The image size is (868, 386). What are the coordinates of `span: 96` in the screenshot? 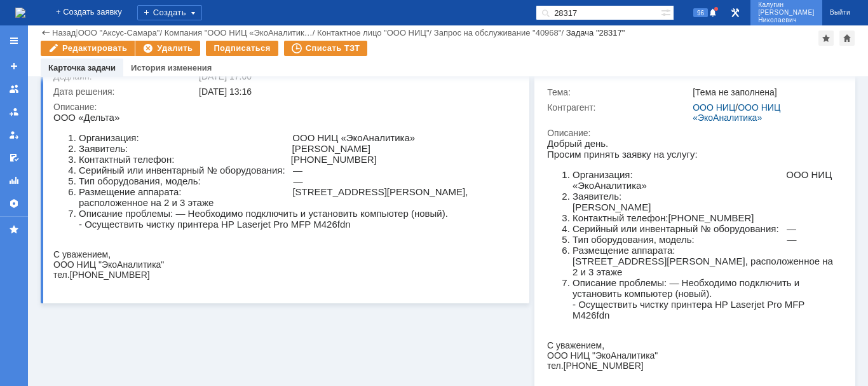 It's located at (700, 12).